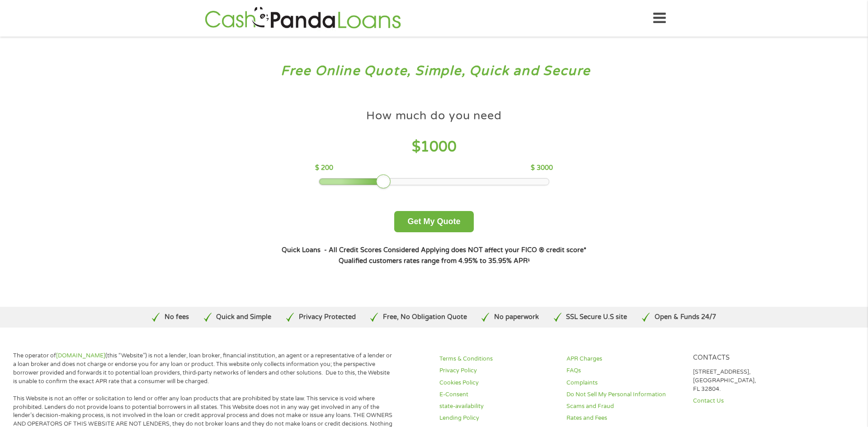 The image size is (868, 427). Describe the element at coordinates (504, 250) in the screenshot. I see `strong: Applying does NOT affect your FICO ® credit score*` at that location.